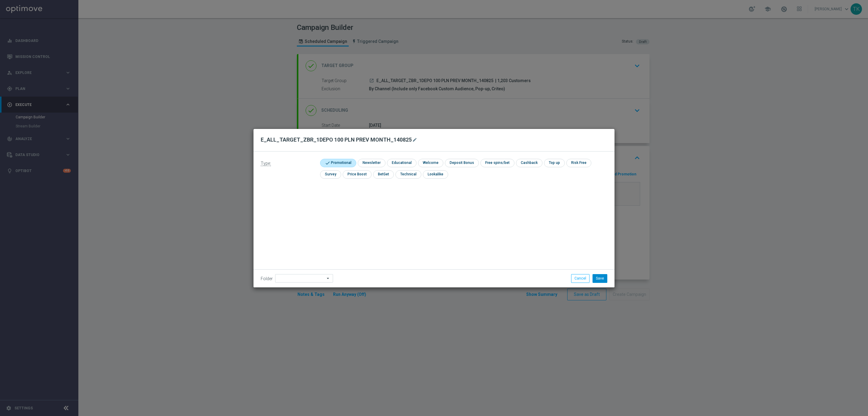 The image size is (868, 416). What do you see at coordinates (267, 279) in the screenshot?
I see `label: Folder` at bounding box center [267, 279].